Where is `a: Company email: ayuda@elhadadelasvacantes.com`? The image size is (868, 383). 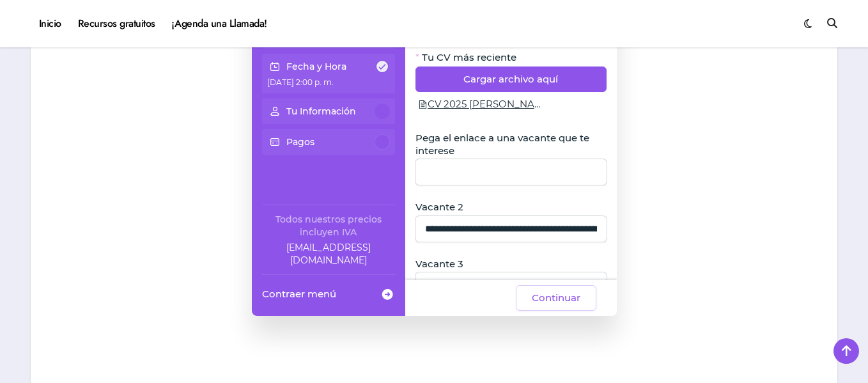 a: Company email: ayuda@elhadadelasvacantes.com is located at coordinates (329, 254).